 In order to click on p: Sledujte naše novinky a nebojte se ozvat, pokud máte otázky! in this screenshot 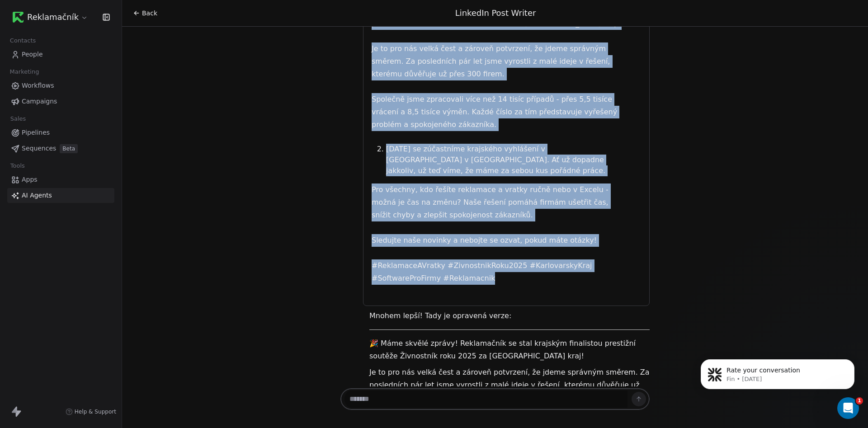, I will do `click(497, 241)`.